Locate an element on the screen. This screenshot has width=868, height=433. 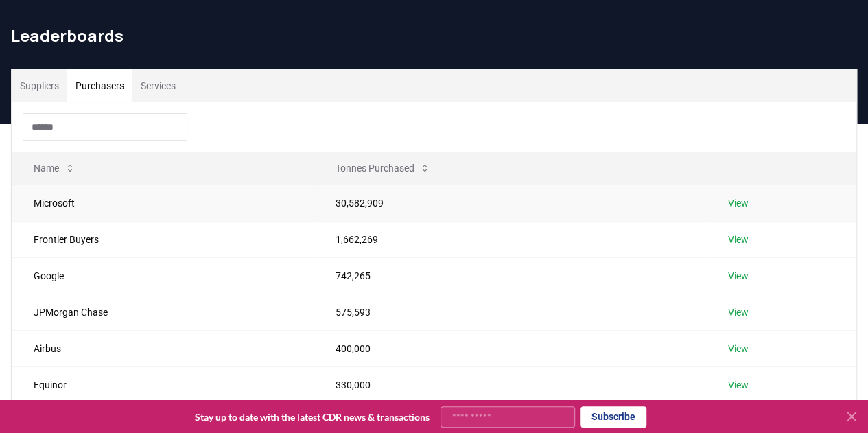
td: JPMorgan Chase is located at coordinates (162, 311).